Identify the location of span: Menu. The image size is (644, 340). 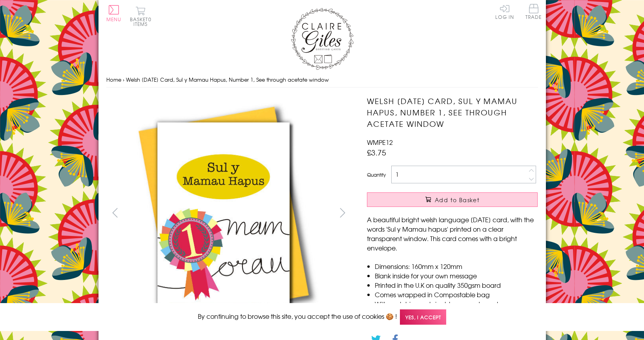
(114, 19).